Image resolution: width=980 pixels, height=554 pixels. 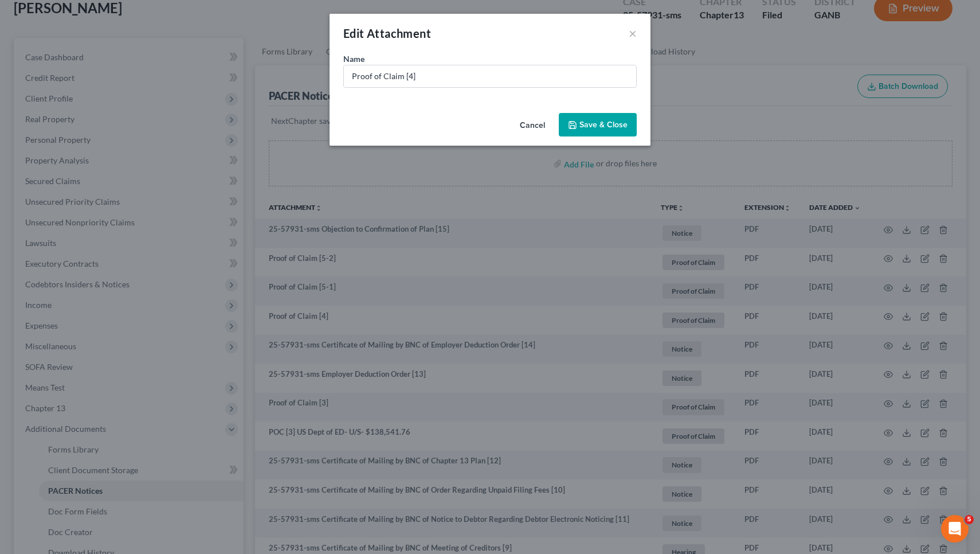 I want to click on span: Name, so click(x=354, y=58).